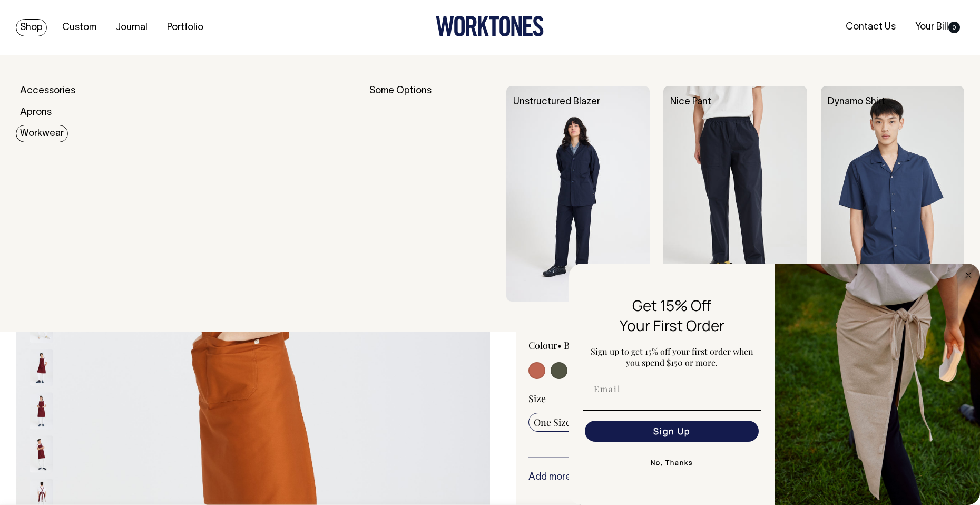  What do you see at coordinates (672, 305) in the screenshot?
I see `span: Get 15% Off` at bounding box center [672, 305].